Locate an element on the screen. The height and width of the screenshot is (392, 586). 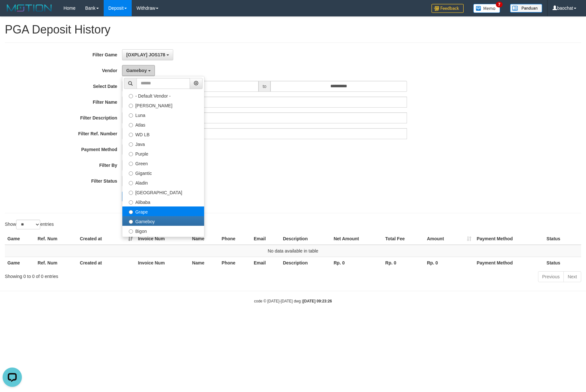
label: Allstar is located at coordinates (163, 240).